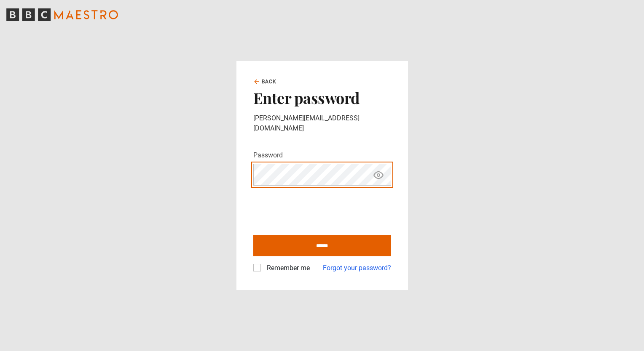 This screenshot has width=644, height=351. I want to click on svg: BBC Maestro, so click(62, 14).